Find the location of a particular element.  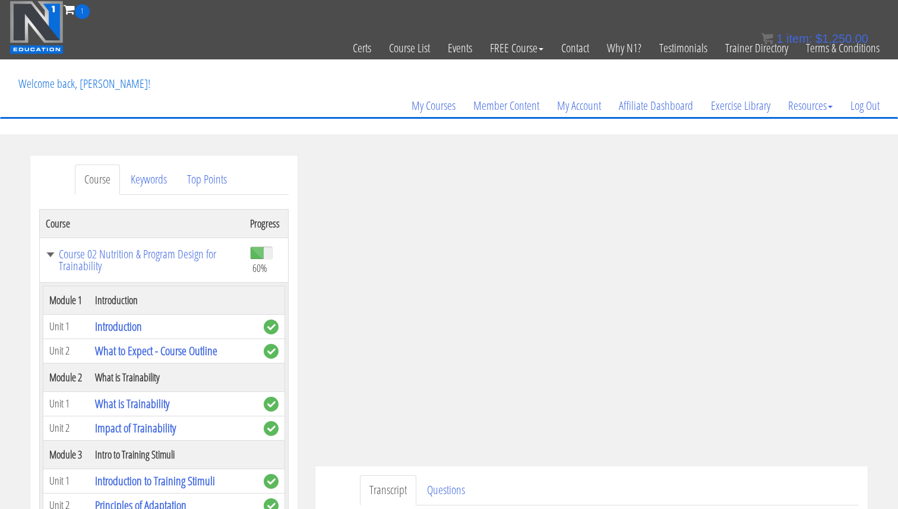

span: item: is located at coordinates (799, 39).